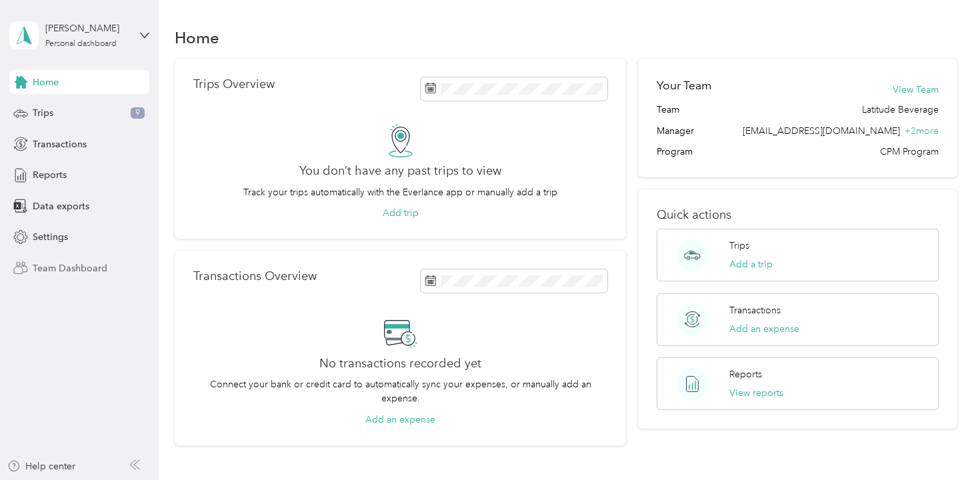 The width and height of the screenshot is (980, 480). What do you see at coordinates (739, 245) in the screenshot?
I see `p: Trips` at bounding box center [739, 245].